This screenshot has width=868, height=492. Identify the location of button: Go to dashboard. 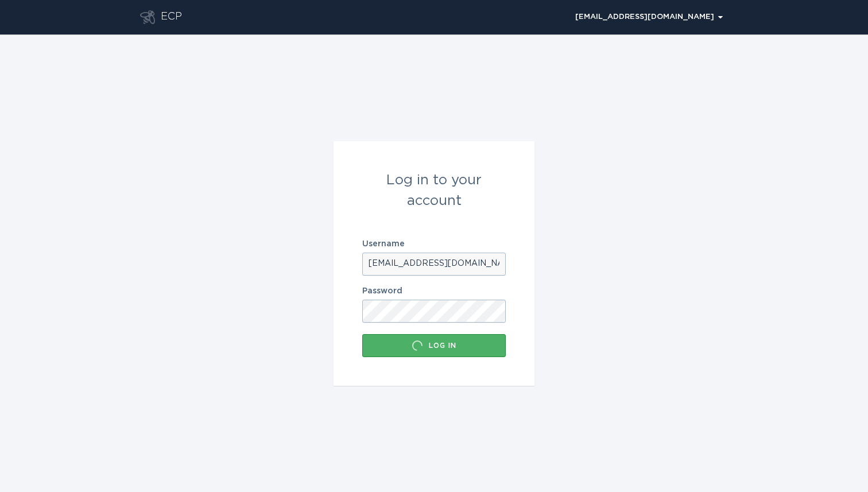
(147, 17).